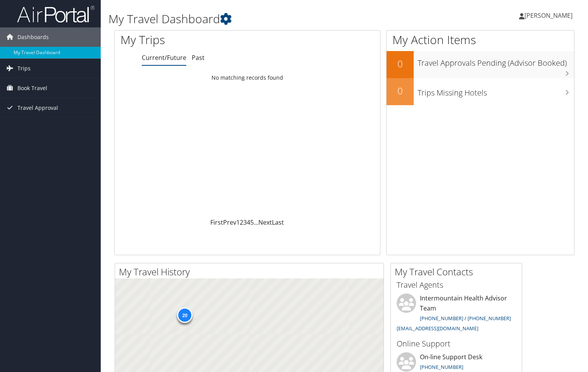 The height and width of the screenshot is (372, 588). What do you see at coordinates (230, 223) in the screenshot?
I see `a: Prev` at bounding box center [230, 223].